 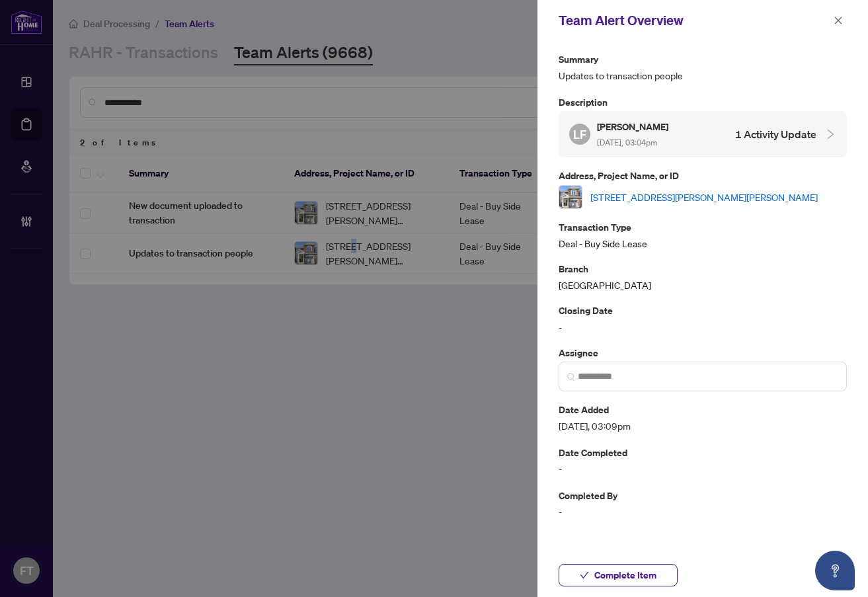 What do you see at coordinates (571, 377) in the screenshot?
I see `img: search_icon` at bounding box center [571, 377].